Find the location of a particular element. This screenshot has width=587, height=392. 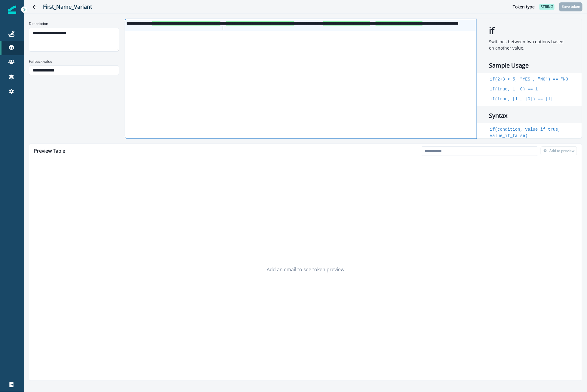

code: if(2+3 < 5, "YES", "NO") == "NO is located at coordinates (529, 79).